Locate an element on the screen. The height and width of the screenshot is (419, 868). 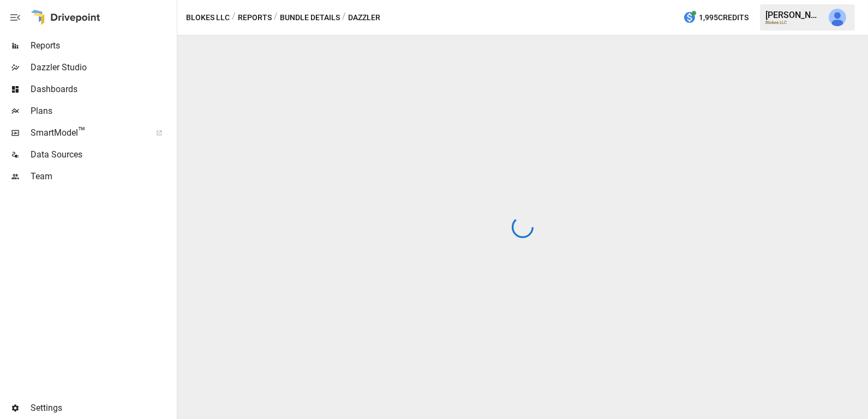
button: Bundle Details is located at coordinates (309, 18).